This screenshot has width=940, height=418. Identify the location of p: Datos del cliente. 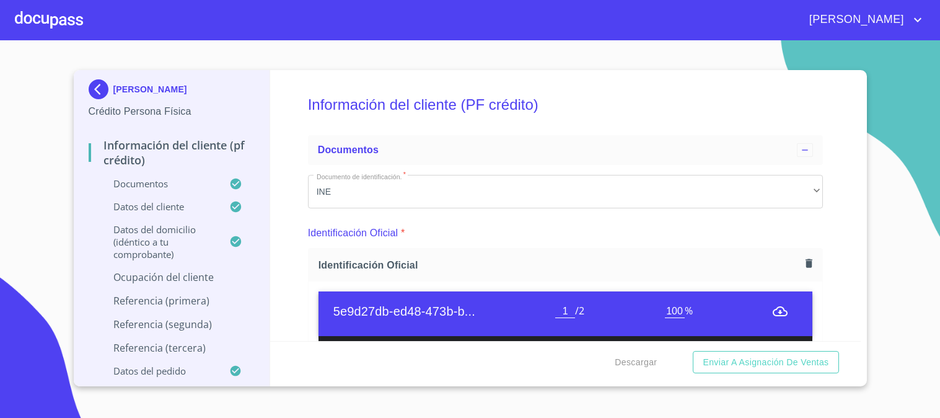
(159, 206).